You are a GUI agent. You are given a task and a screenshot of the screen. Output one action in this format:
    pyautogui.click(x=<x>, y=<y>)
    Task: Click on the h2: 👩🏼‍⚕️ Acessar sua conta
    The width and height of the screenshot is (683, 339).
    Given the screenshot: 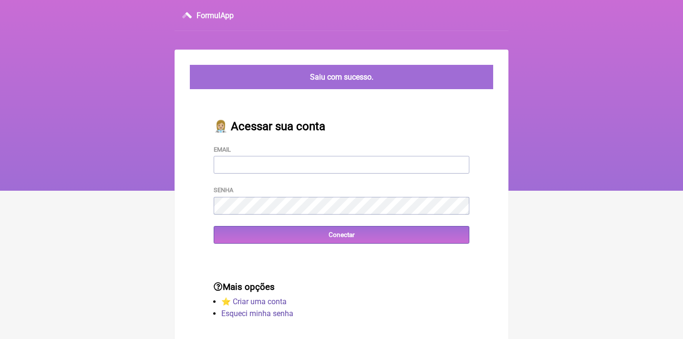 What is the action you would take?
    pyautogui.click(x=342, y=126)
    